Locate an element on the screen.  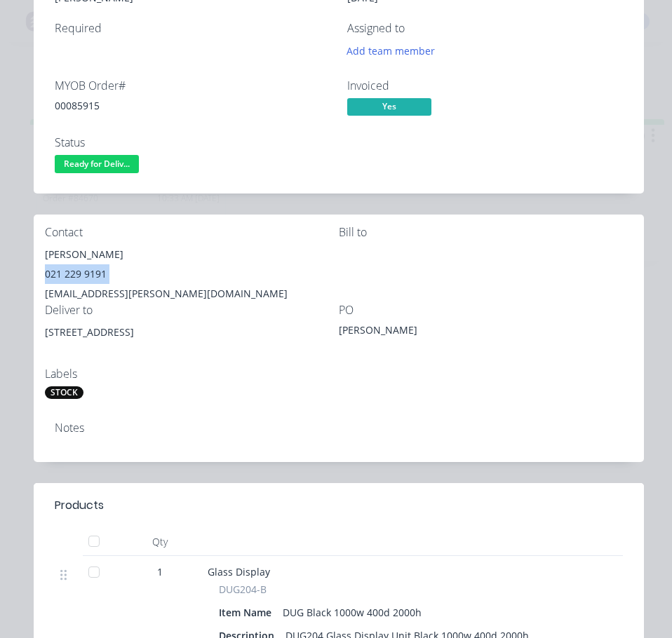
div: Qty is located at coordinates (160, 542).